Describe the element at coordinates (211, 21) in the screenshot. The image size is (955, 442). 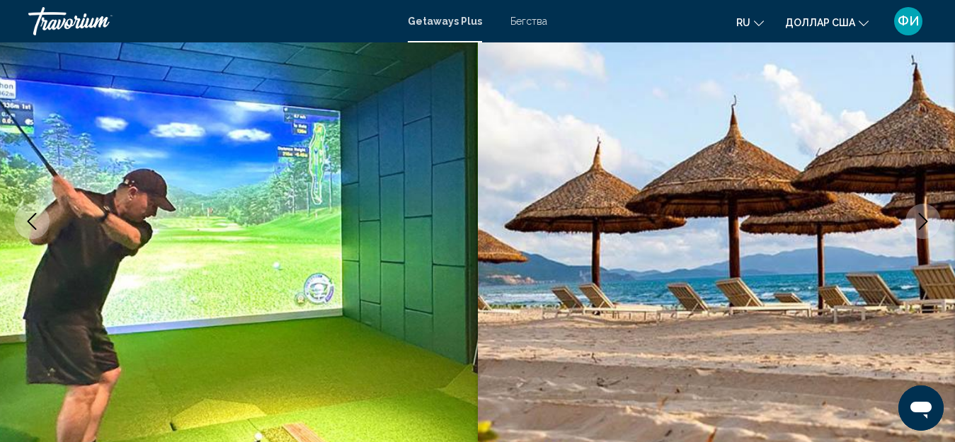
I see `a: Травориум` at that location.